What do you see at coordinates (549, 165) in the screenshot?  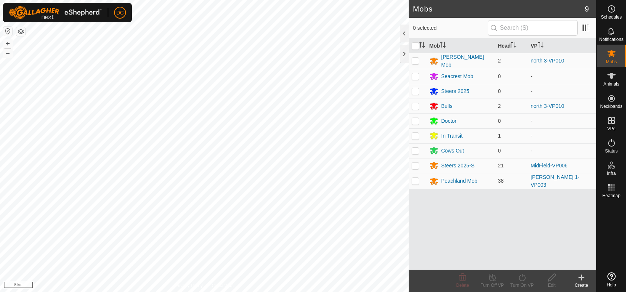 I see `a: MidField-VP006` at bounding box center [549, 165].